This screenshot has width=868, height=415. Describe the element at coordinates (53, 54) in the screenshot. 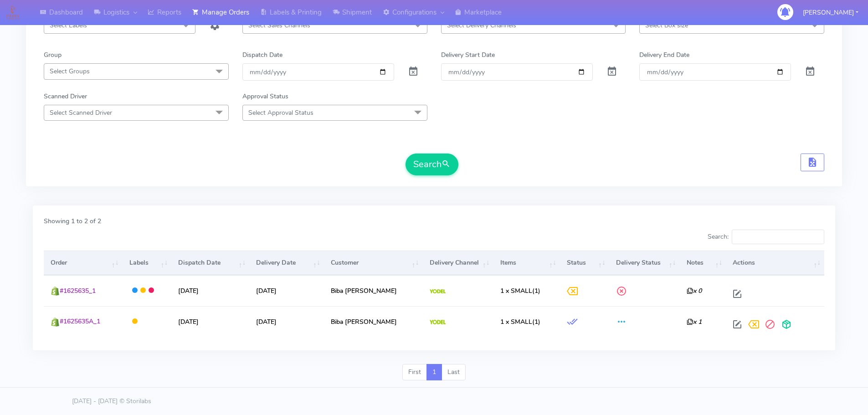

I see `label: Group` at that location.